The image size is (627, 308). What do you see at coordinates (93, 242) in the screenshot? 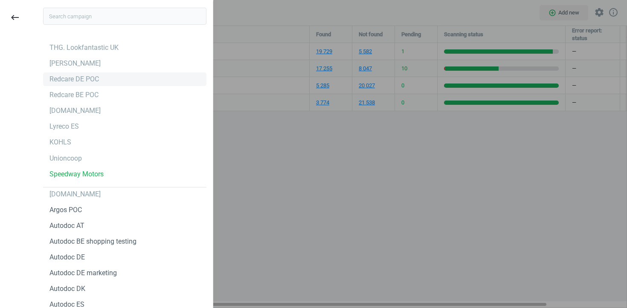
I see `div: Autodoc BE shopping testing` at bounding box center [93, 242].